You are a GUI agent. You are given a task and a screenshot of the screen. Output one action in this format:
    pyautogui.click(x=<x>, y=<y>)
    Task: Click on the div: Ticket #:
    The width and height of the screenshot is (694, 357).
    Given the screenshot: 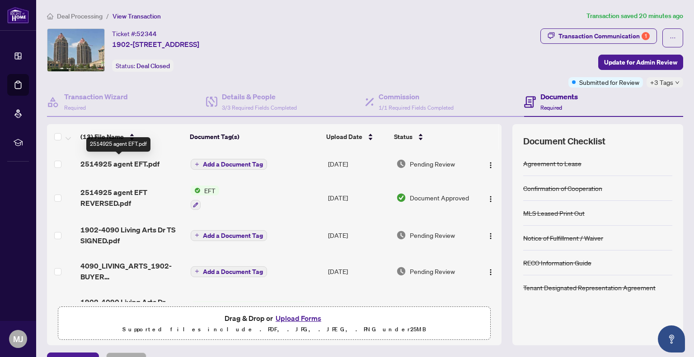 What is the action you would take?
    pyautogui.click(x=134, y=33)
    